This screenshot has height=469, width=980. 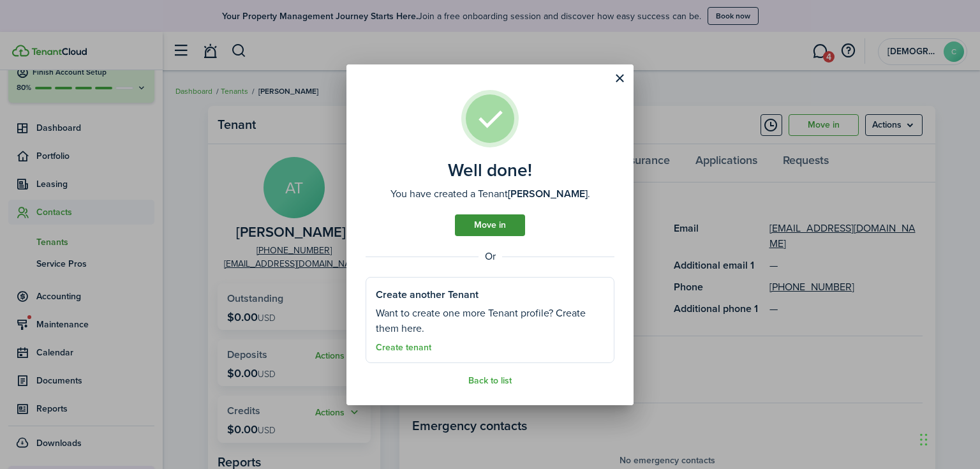 What do you see at coordinates (948, 439) in the screenshot?
I see `div: Chat Widget` at bounding box center [948, 439].